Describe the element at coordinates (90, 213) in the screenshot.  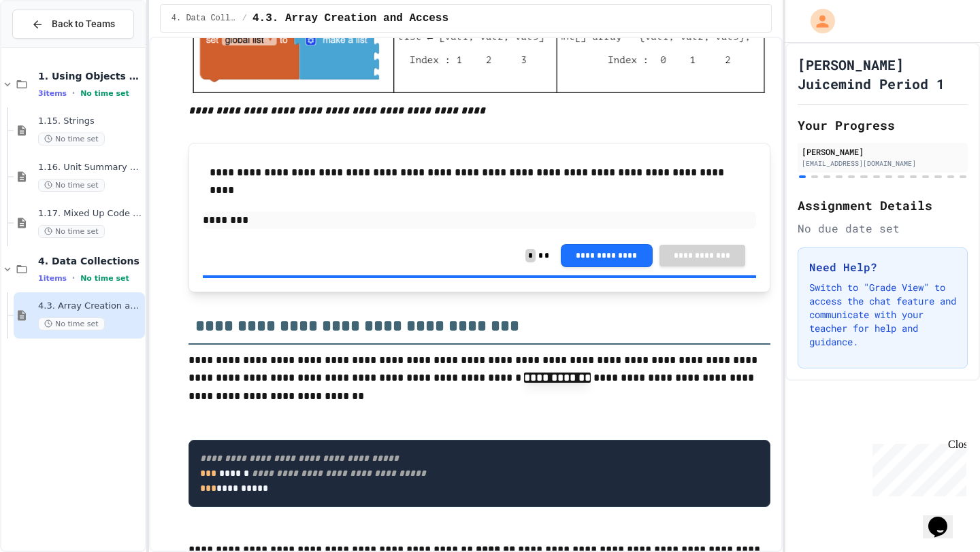
I see `span: 1.17. Mixed Up Code Practice 1.1-1.6` at that location.